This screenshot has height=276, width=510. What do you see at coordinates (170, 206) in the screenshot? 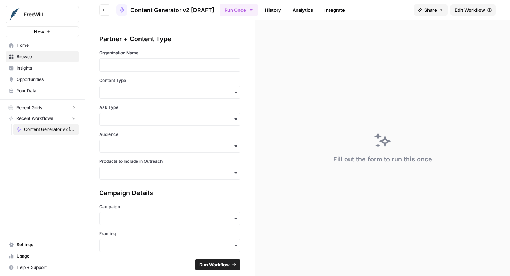
I see `label: Campaign` at bounding box center [170, 206].